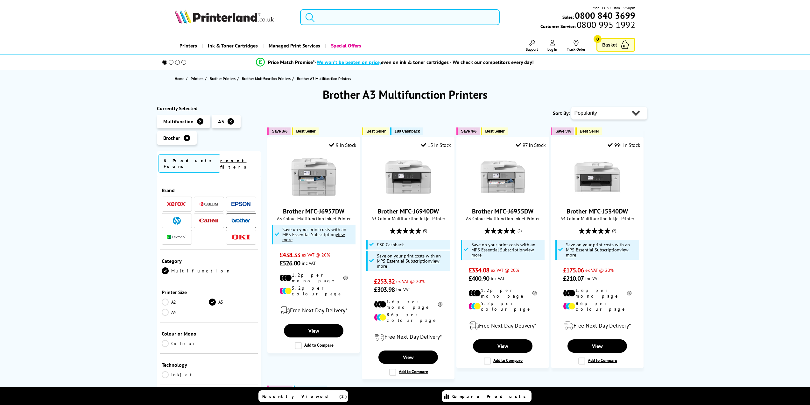 This screenshot has width=810, height=405. I want to click on a: Compare Products, so click(487, 396).